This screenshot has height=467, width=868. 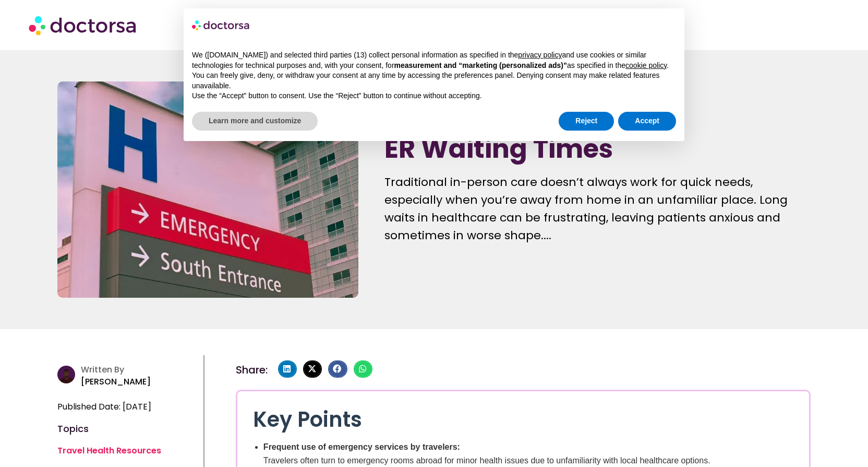 What do you see at coordinates (646, 66) in the screenshot?
I see `a: cookie policy` at bounding box center [646, 66].